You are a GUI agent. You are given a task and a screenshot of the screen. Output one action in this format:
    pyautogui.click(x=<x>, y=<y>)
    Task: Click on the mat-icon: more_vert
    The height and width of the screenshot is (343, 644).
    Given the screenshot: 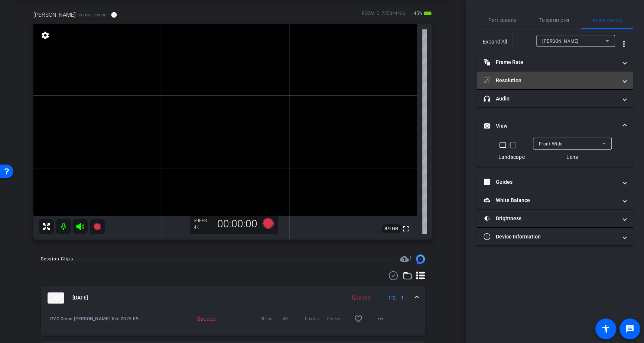 What is the action you would take?
    pyautogui.click(x=624, y=44)
    